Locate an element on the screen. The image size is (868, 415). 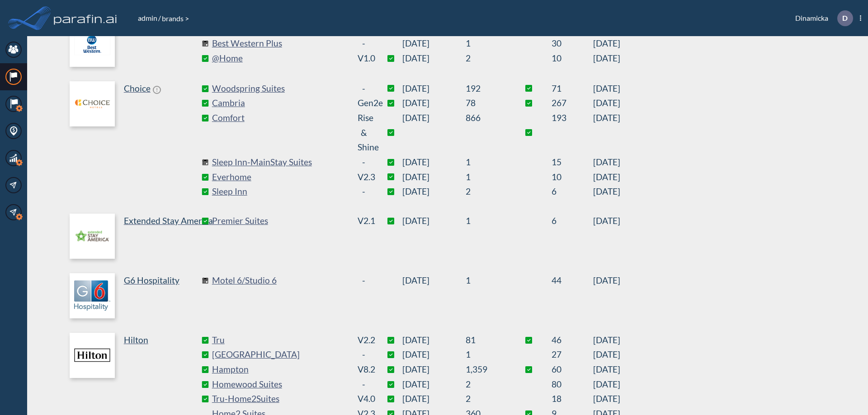
div: v1.0 is located at coordinates (363, 59).